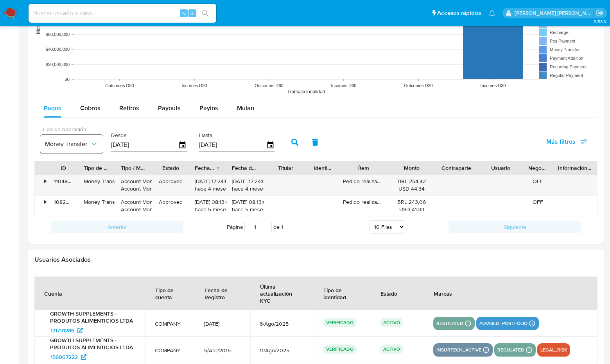 This screenshot has height=364, width=610. I want to click on span: 3.158.0, so click(600, 22).